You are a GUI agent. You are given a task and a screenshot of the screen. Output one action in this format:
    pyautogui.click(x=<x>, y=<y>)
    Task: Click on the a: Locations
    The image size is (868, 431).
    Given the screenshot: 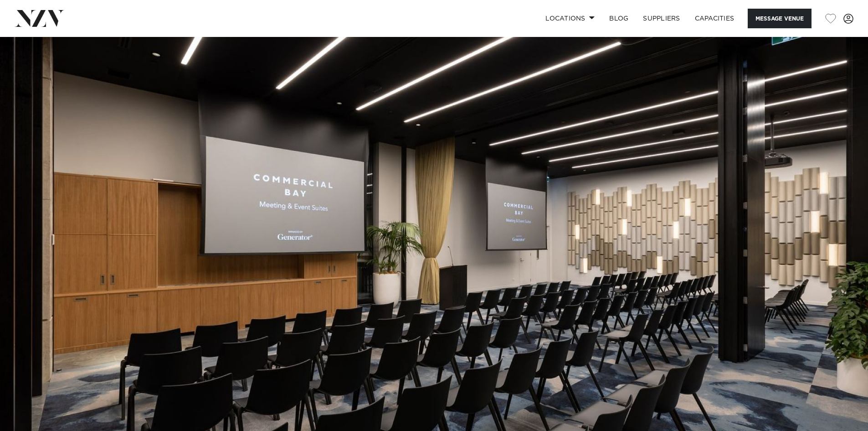 What is the action you would take?
    pyautogui.click(x=570, y=18)
    